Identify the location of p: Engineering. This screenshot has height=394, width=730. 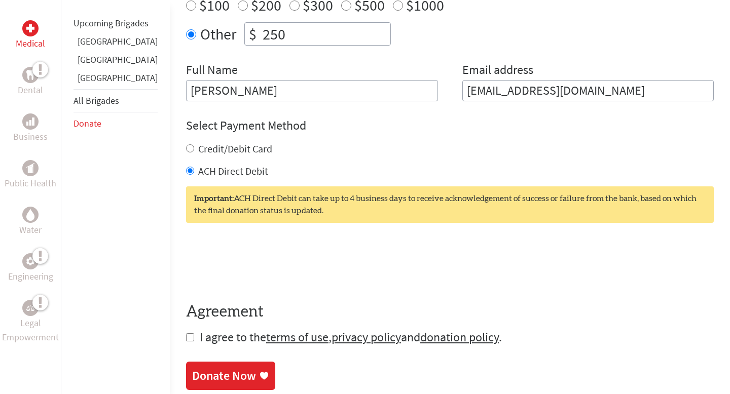
(30, 277).